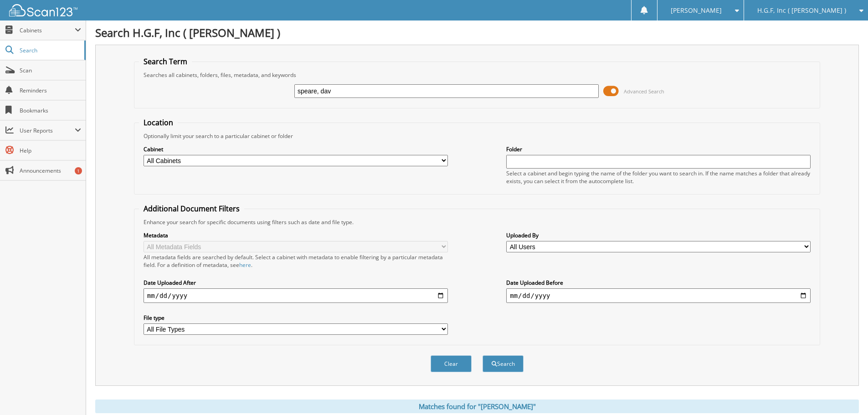  Describe the element at coordinates (296, 296) in the screenshot. I see `input: start` at that location.